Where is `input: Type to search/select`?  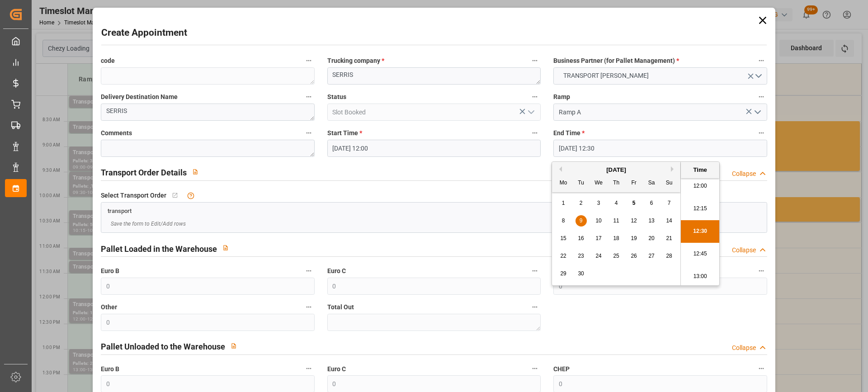
input: Type to search/select is located at coordinates (434, 112).